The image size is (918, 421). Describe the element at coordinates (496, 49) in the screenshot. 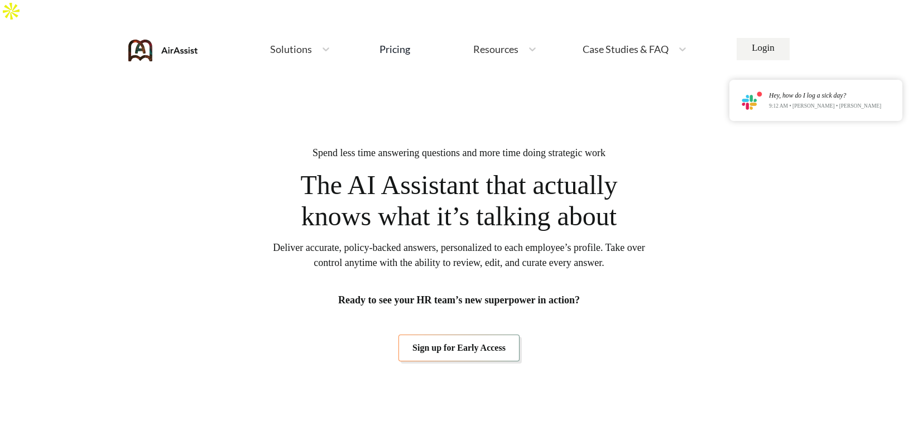

I see `span: Resources` at that location.